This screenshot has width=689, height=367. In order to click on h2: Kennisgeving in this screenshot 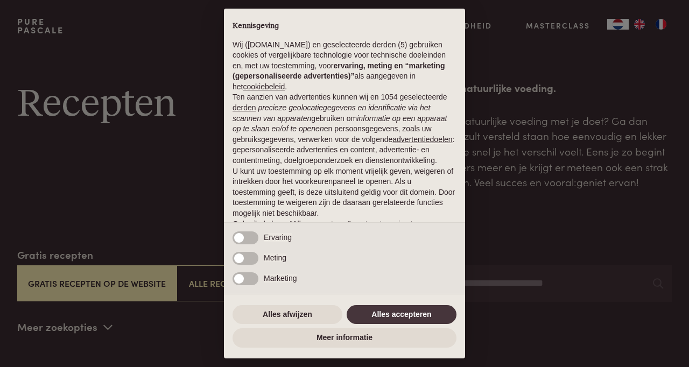, I will do `click(345, 26)`.